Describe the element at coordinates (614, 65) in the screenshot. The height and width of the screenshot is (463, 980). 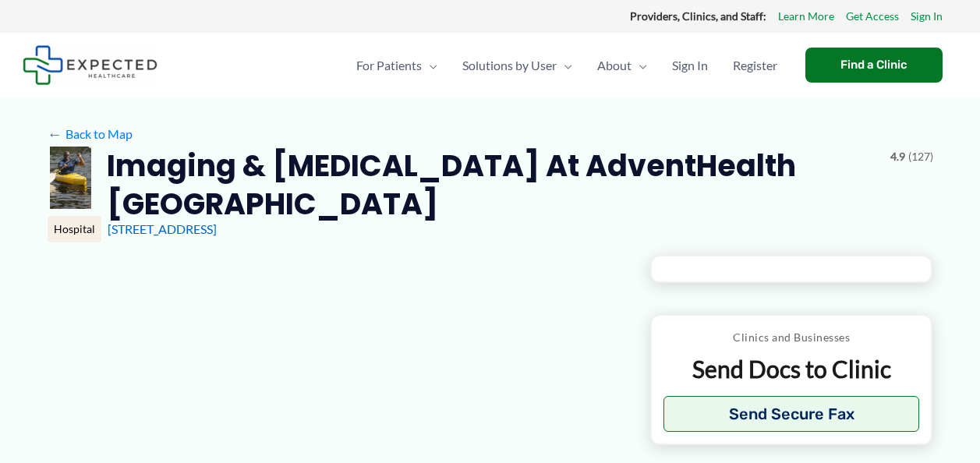
I see `span: About` at that location.